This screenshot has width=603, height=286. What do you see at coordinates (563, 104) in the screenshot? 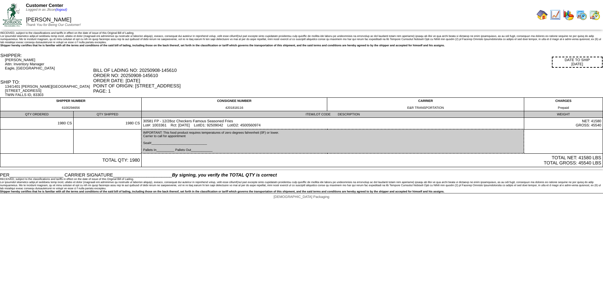
I see `td: CHARGES` at bounding box center [563, 104].